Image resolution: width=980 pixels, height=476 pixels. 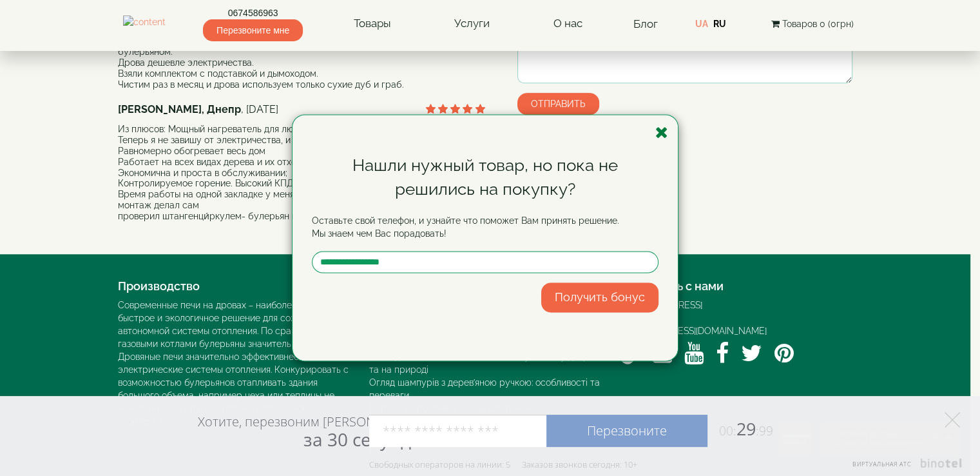 What do you see at coordinates (764, 430) in the screenshot?
I see `span: :99` at bounding box center [764, 430].